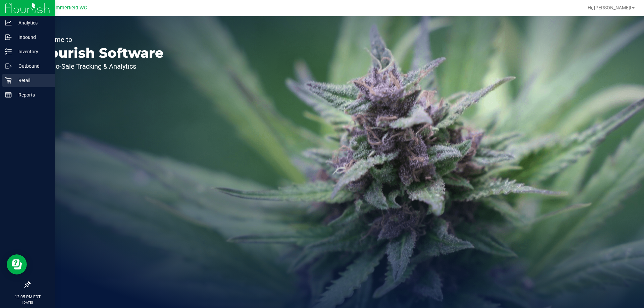  Describe the element at coordinates (9, 51) in the screenshot. I see `inline-svg: Inventory` at that location.